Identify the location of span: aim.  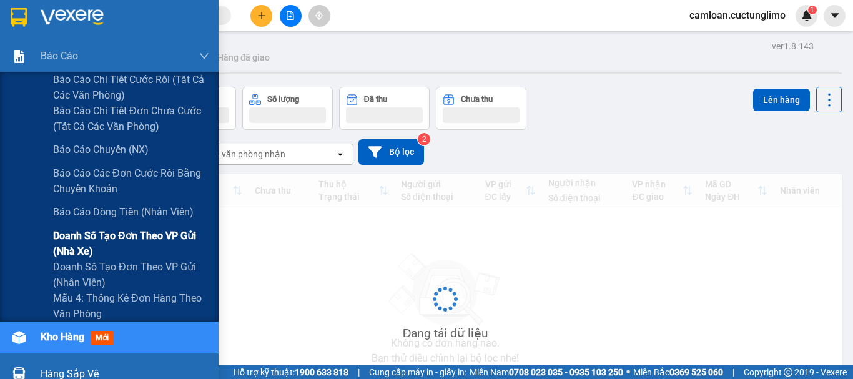
(319, 16).